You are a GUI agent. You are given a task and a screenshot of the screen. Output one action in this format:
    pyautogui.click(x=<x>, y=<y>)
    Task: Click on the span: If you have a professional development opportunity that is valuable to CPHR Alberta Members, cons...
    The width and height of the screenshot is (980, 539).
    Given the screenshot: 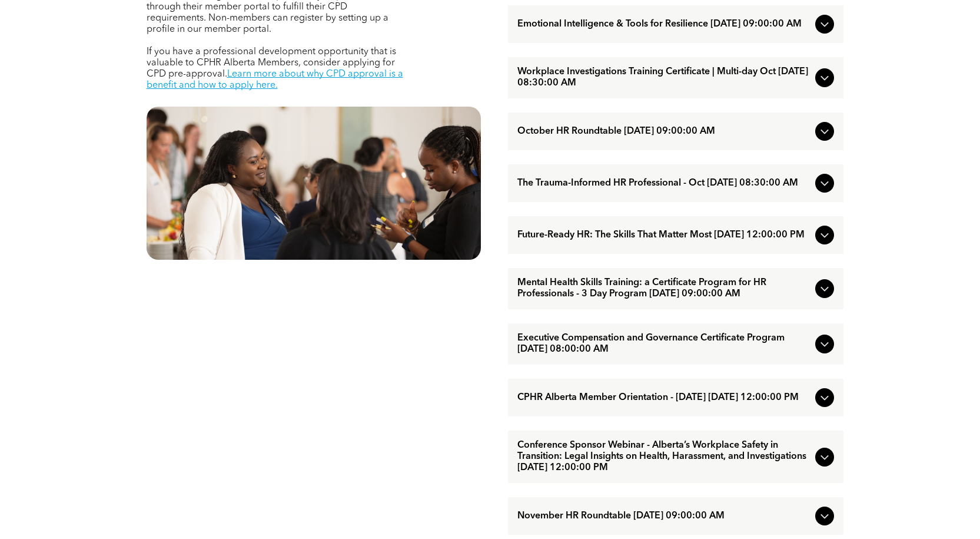 What is the action you would take?
    pyautogui.click(x=272, y=63)
    